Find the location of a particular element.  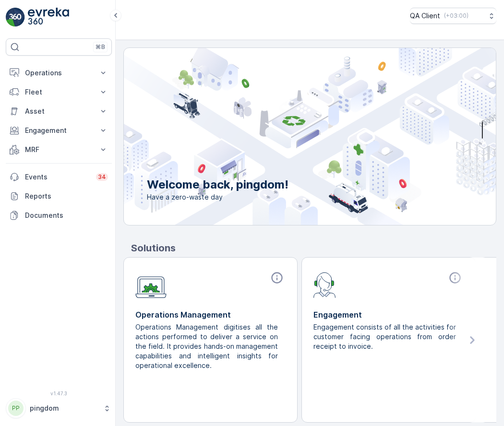

p: Operations Management is located at coordinates (210, 315).